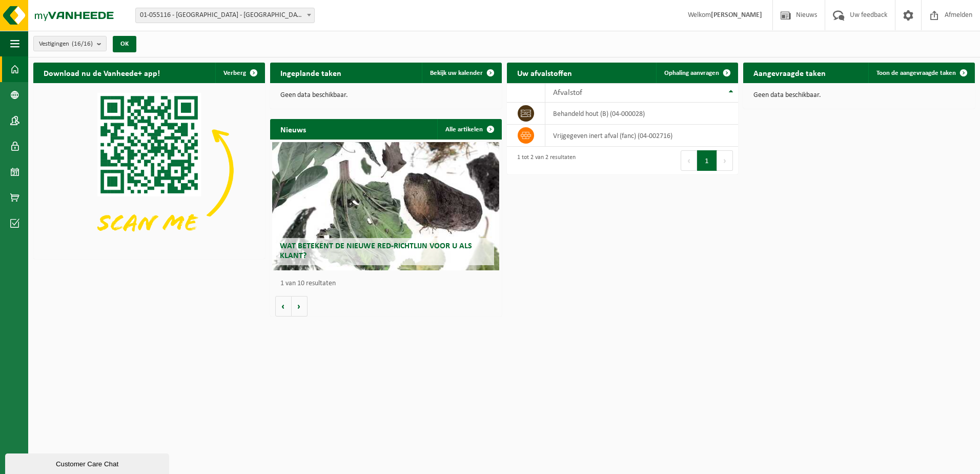 The image size is (980, 474). I want to click on div: Customer Care Chat, so click(82, 12).